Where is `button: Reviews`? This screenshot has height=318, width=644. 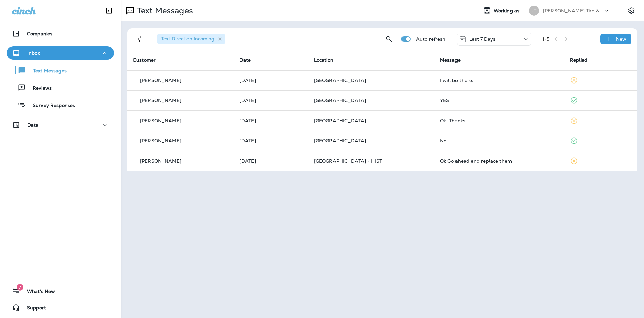
button: Reviews is located at coordinates (60, 87).